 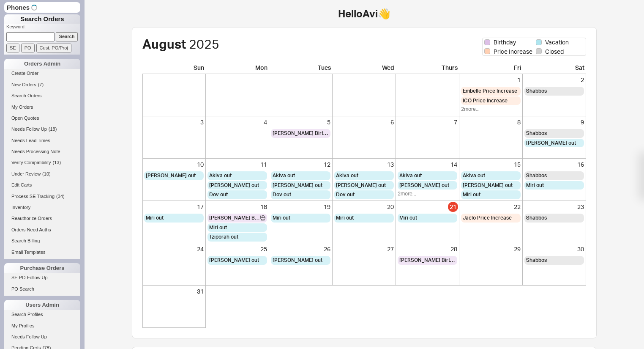 What do you see at coordinates (42, 85) in the screenshot?
I see `a: New Orders(7)` at bounding box center [42, 85].